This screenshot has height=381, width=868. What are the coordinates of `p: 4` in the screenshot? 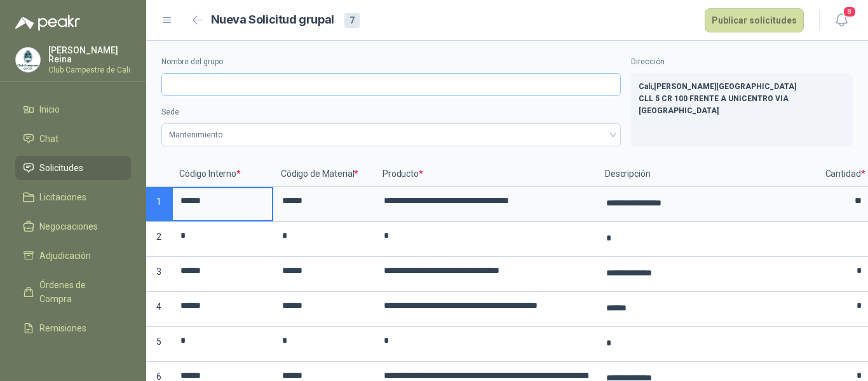 It's located at (159, 309).